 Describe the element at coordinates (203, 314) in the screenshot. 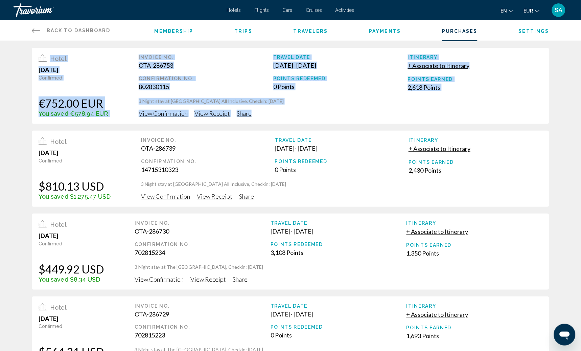

I see `div: OTA-286729` at that location.